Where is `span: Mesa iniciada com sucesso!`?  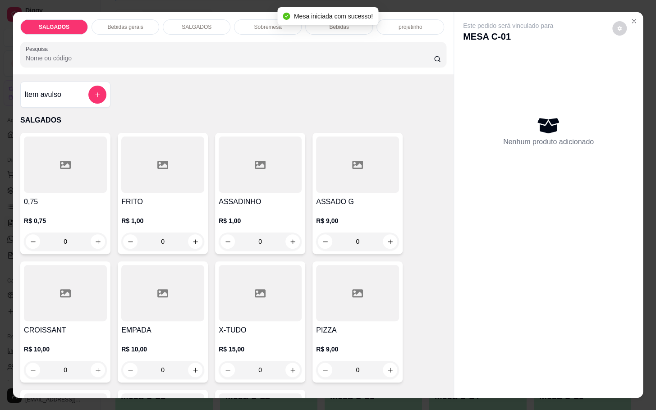
span: Mesa iniciada com sucesso! is located at coordinates (333, 16).